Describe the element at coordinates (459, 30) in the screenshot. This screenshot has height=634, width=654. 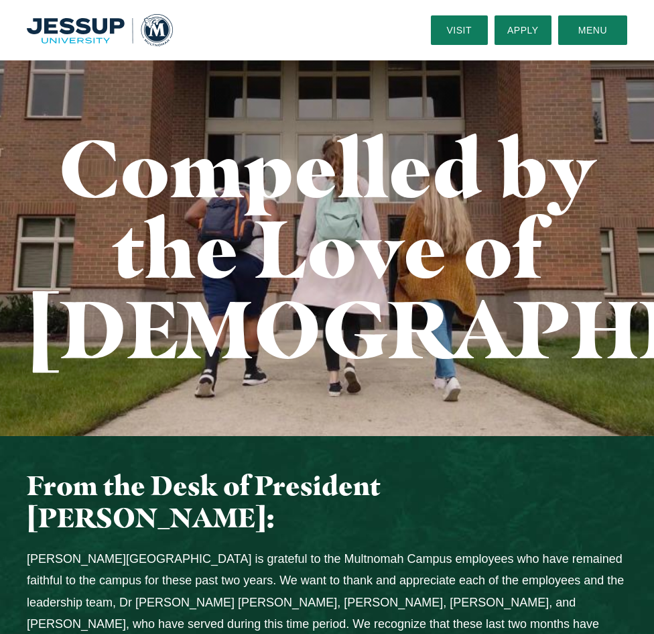
I see `a: Visit` at that location.